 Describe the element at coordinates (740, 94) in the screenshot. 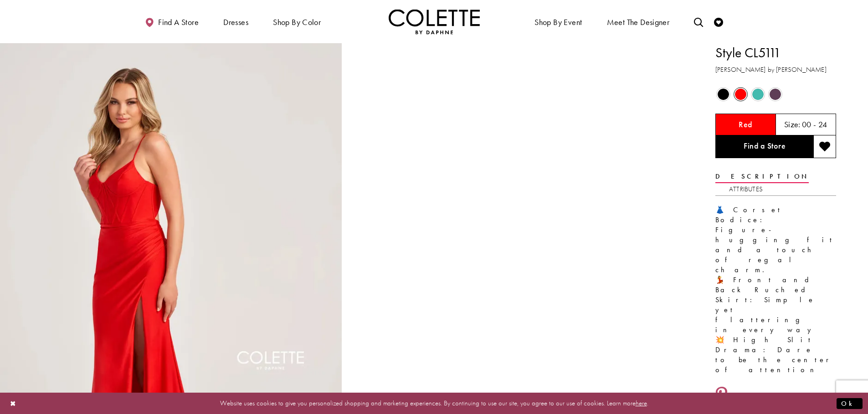

I see `div: Red` at that location.